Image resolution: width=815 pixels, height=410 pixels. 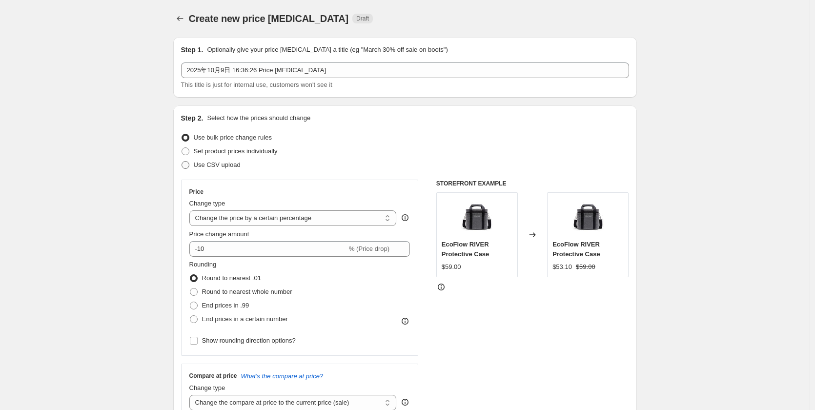 I want to click on span: Price change amount, so click(x=219, y=234).